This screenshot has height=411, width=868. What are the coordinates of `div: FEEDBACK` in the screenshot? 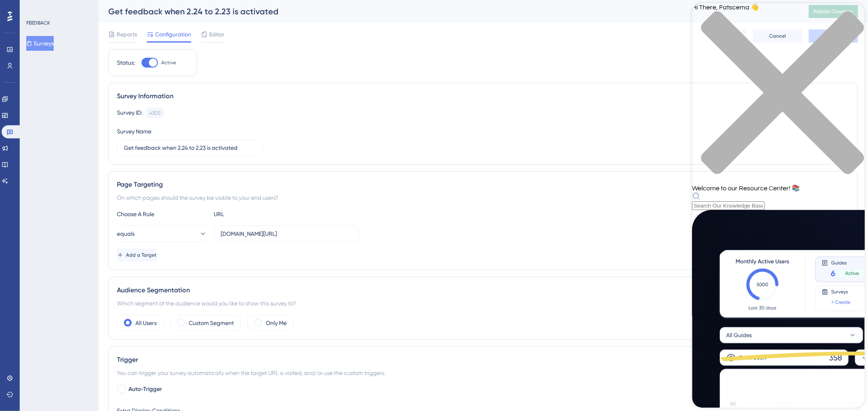 It's located at (38, 23).